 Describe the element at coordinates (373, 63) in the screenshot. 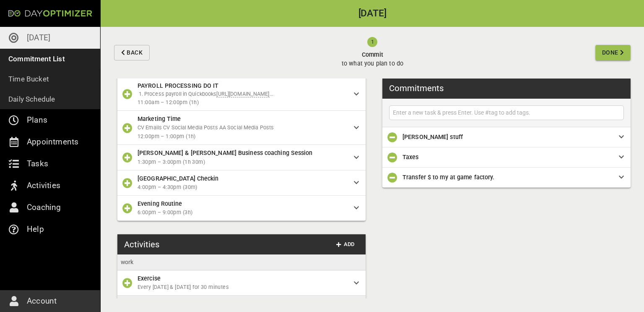

I see `p: to what you plan to do` at that location.